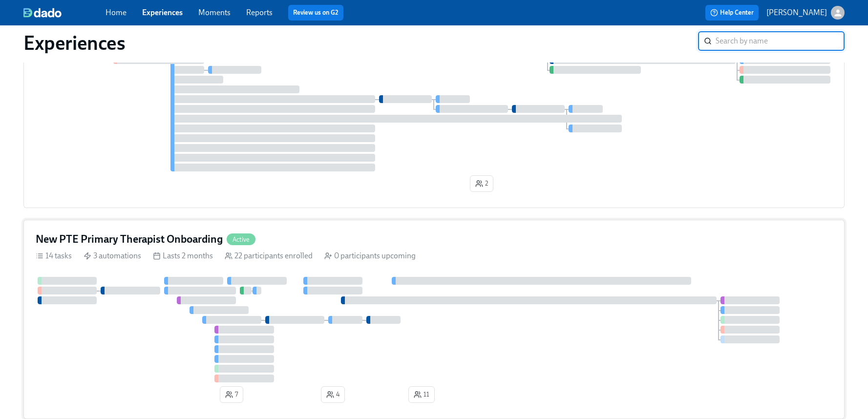  Describe the element at coordinates (182, 256) in the screenshot. I see `div: Lasts 2 months` at that location.